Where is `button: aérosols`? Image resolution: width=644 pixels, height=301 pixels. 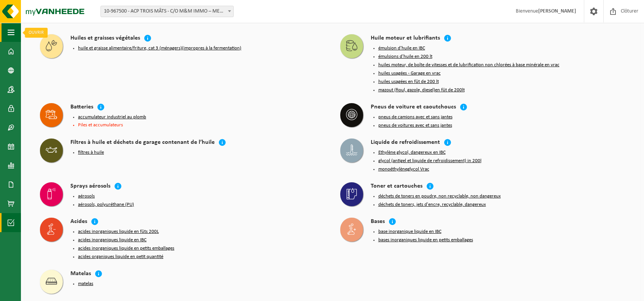
button: aérosols is located at coordinates (86, 196).